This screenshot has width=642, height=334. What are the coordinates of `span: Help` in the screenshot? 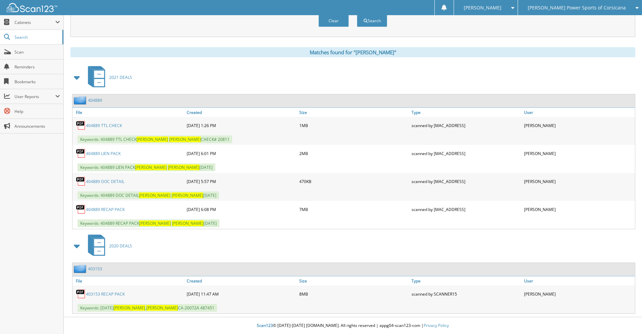 It's located at (37, 111).